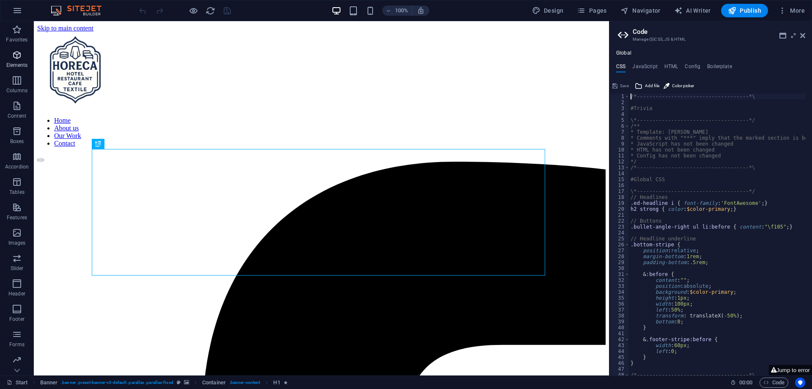  I want to click on div: 7, so click(620, 132).